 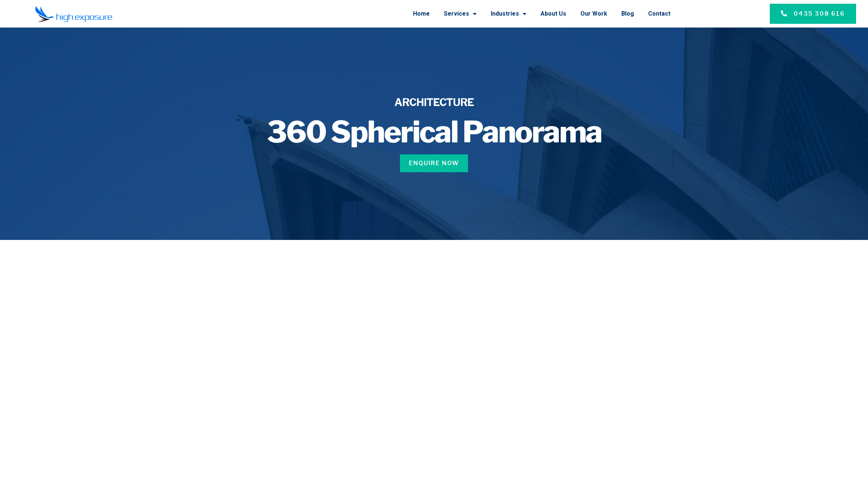 I want to click on span: 0435 308 616, so click(x=820, y=14).